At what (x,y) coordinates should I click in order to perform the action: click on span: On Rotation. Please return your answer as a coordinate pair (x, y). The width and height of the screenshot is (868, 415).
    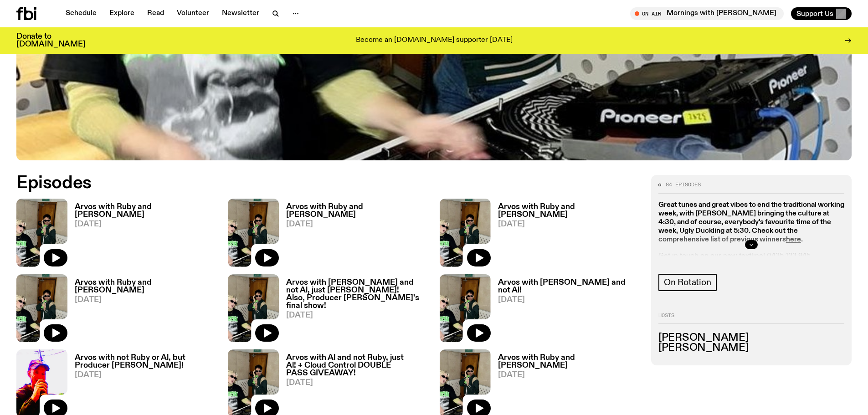
    Looking at the image, I should click on (687, 282).